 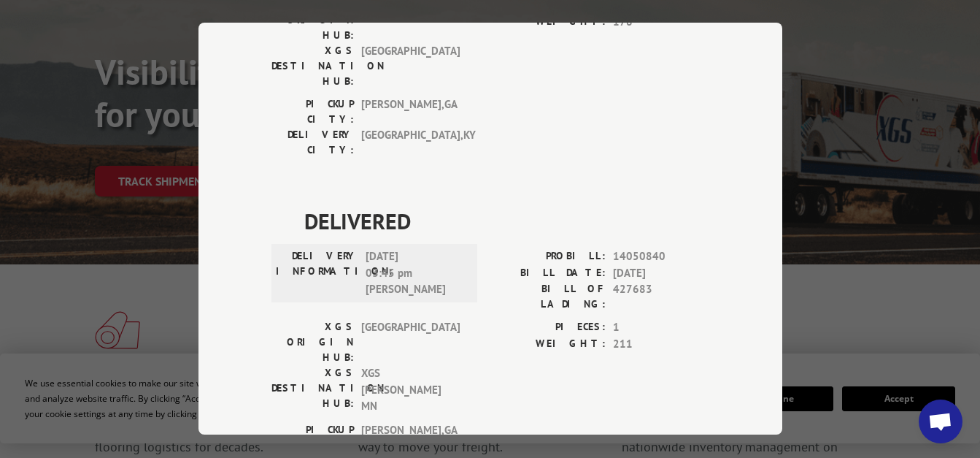 I want to click on a: Open chat, so click(x=941, y=421).